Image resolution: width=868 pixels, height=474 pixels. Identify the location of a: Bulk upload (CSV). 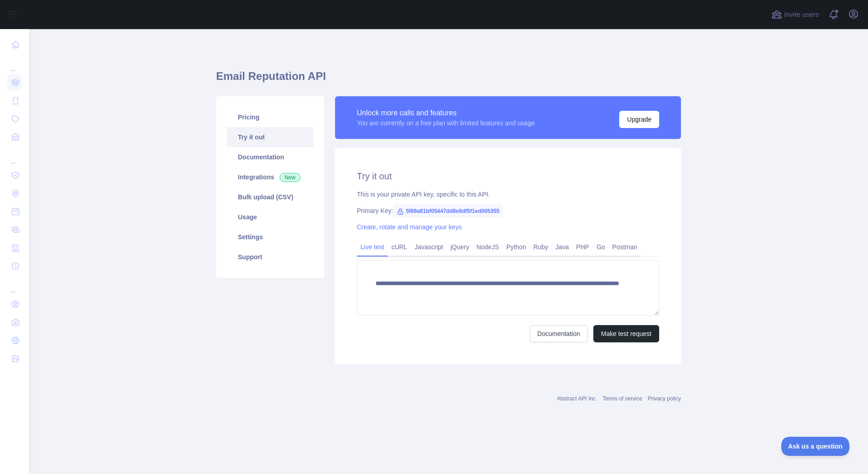
(270, 197).